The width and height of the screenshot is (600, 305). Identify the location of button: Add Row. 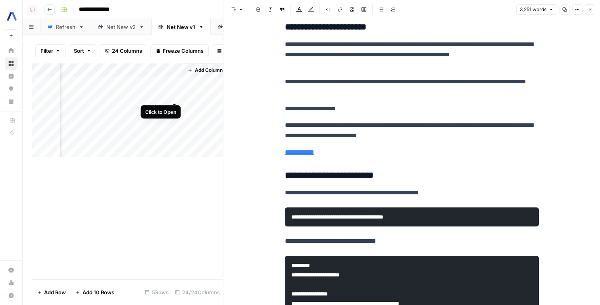
(51, 293).